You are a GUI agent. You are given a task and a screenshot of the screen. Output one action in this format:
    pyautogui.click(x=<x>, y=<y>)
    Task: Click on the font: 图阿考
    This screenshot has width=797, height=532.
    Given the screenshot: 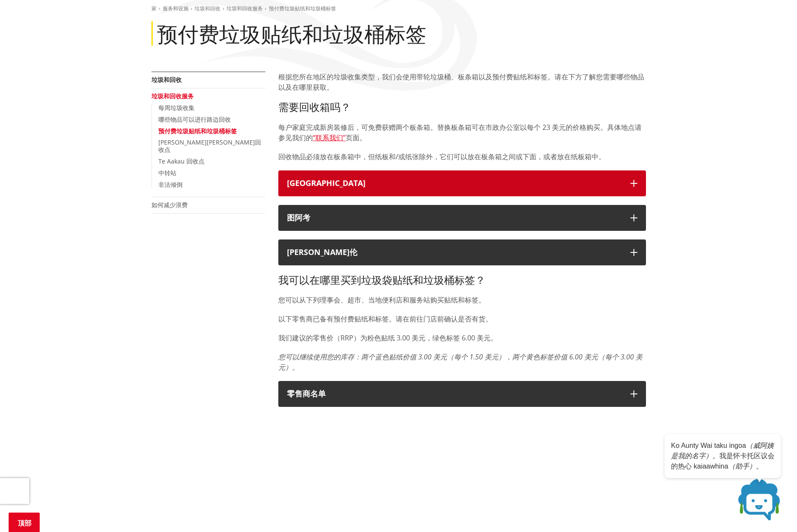 What is the action you would take?
    pyautogui.click(x=299, y=217)
    